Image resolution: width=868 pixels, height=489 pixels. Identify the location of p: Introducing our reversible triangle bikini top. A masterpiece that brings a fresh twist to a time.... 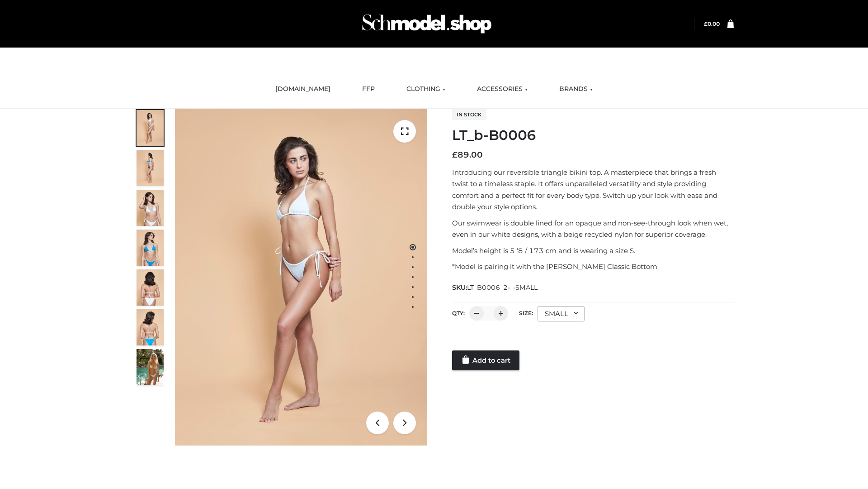
(593, 190).